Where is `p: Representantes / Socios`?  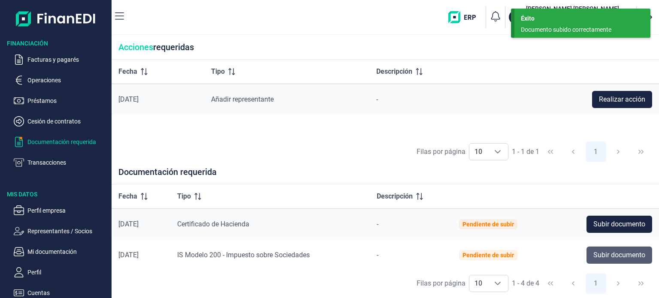
p: Representantes / Socios is located at coordinates (68, 231).